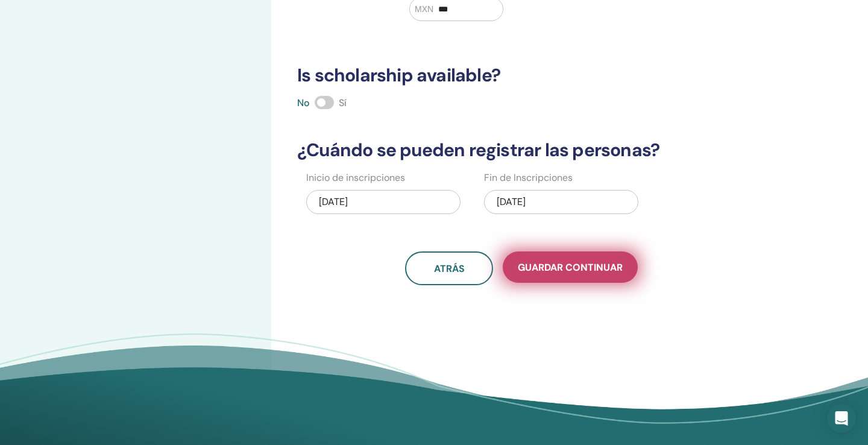 The width and height of the screenshot is (868, 445). I want to click on span: Guardar Continuar, so click(571, 267).